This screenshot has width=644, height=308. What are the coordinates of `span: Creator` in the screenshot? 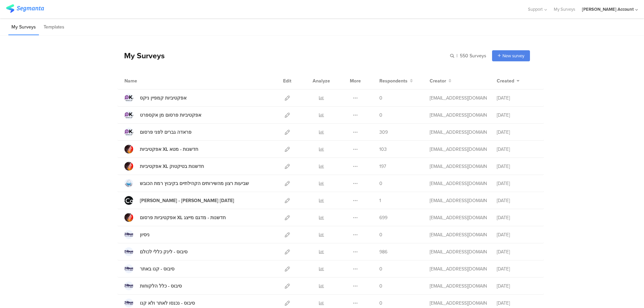 It's located at (438, 81).